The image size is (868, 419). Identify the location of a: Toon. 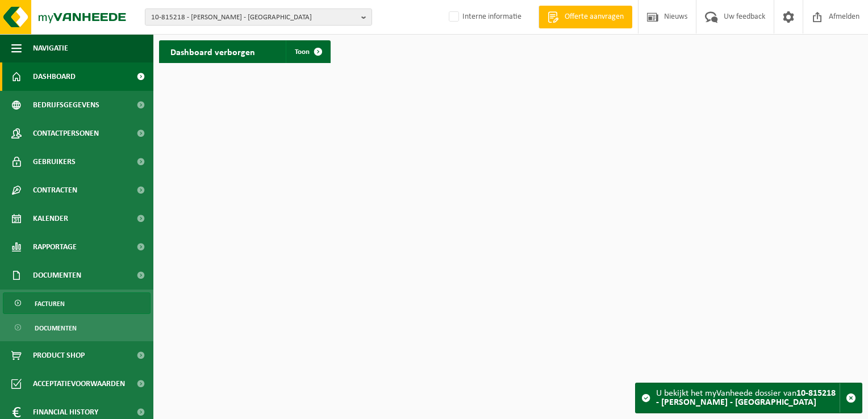
(307, 52).